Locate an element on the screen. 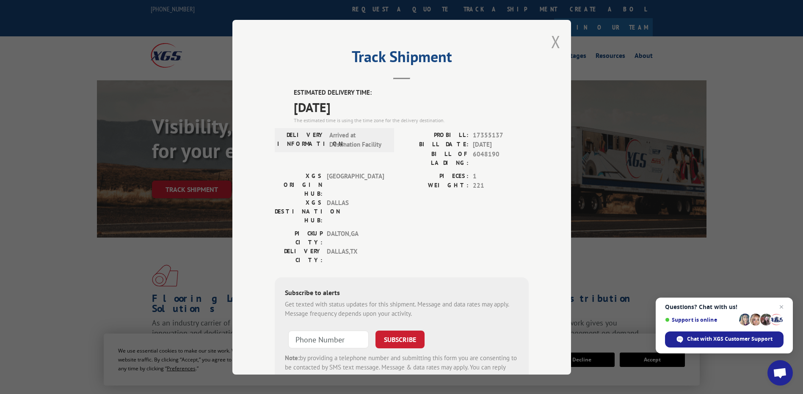 The width and height of the screenshot is (803, 394). div: by providing a telephone number and submitting this form you are consenting to be contacted by SM... is located at coordinates (402, 368).